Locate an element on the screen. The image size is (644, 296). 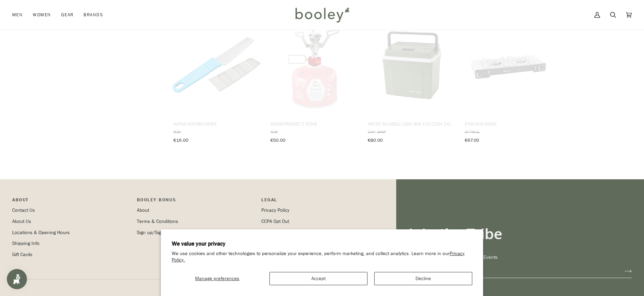
a: Contact Us is located at coordinates (23, 210).